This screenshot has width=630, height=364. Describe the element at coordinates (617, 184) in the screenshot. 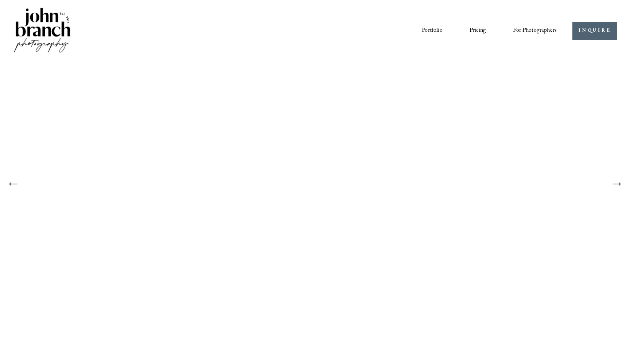

I see `button: Next Slide` at that location.